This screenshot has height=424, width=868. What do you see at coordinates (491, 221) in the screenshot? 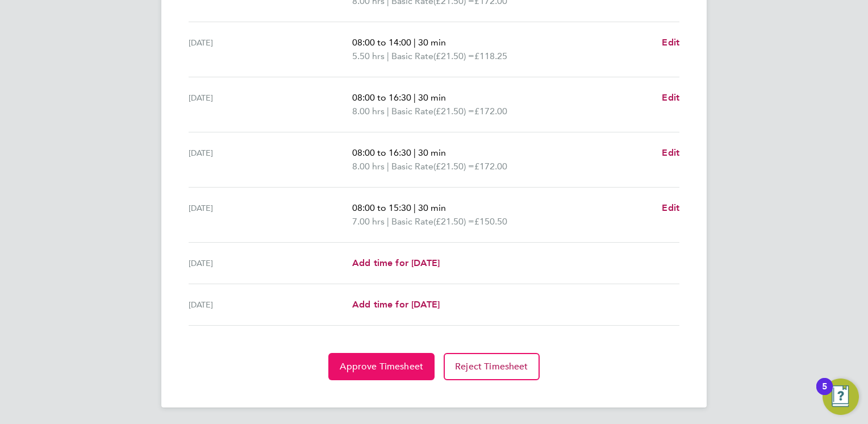
I see `span: £150.50` at bounding box center [491, 221].